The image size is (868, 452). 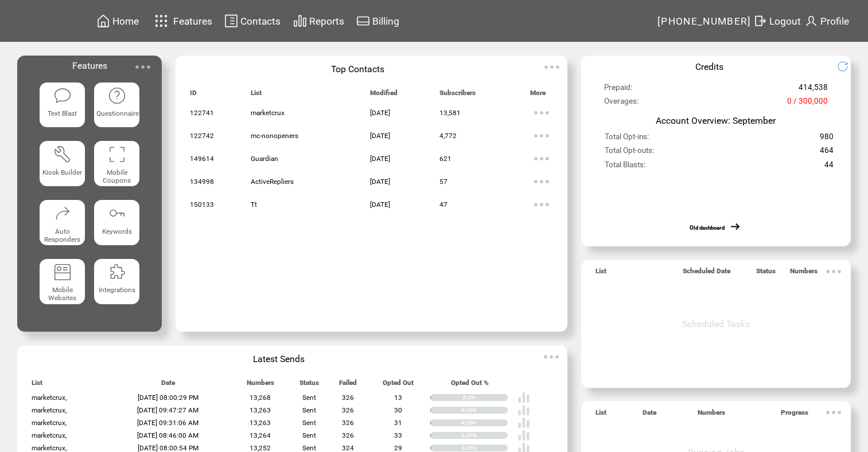 I want to click on span: 13,581, so click(x=449, y=113).